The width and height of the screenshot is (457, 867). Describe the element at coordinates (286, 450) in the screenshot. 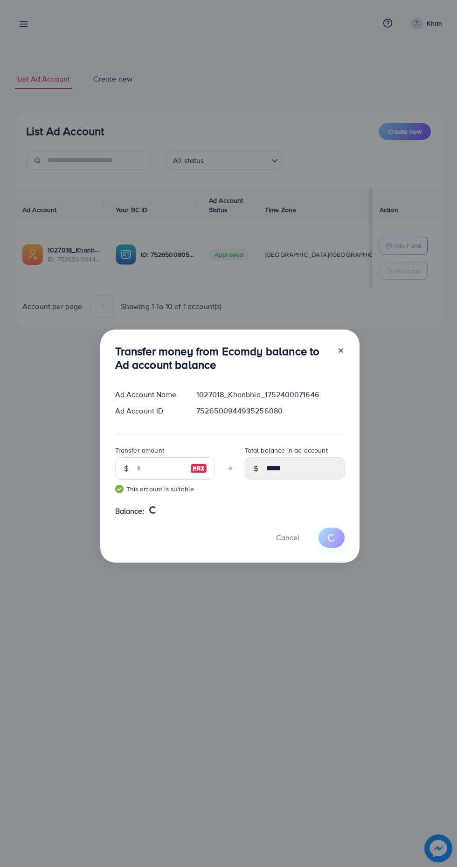

I see `label: Total balance in ad account` at that location.